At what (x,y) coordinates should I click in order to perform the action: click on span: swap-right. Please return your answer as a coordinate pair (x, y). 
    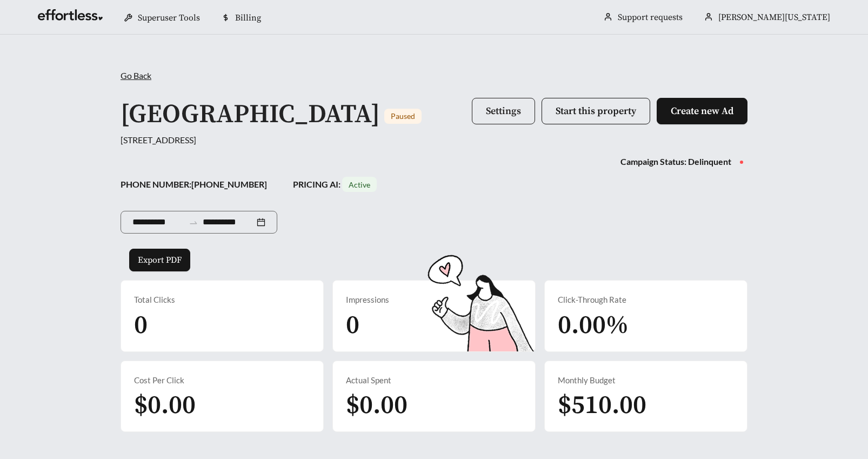
    Looking at the image, I should click on (194, 223).